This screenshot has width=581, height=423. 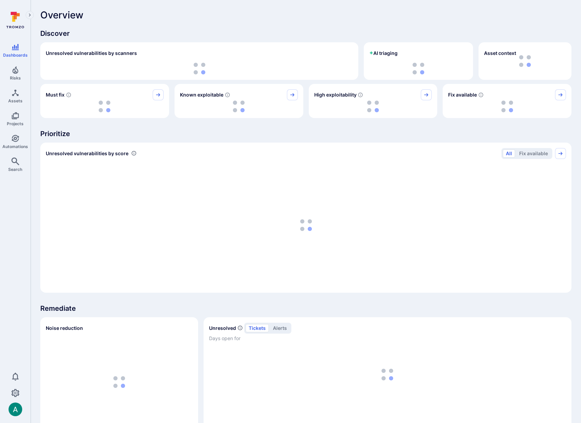 I want to click on div: Must fix, so click(x=104, y=101).